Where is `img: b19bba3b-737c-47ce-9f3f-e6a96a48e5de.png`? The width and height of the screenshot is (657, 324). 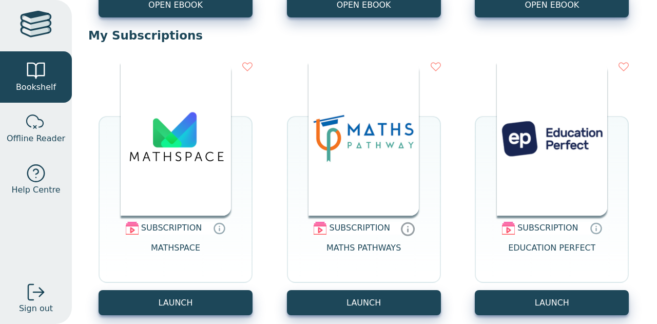
img: b19bba3b-737c-47ce-9f3f-e6a96a48e5de.png is located at coordinates (175, 138).